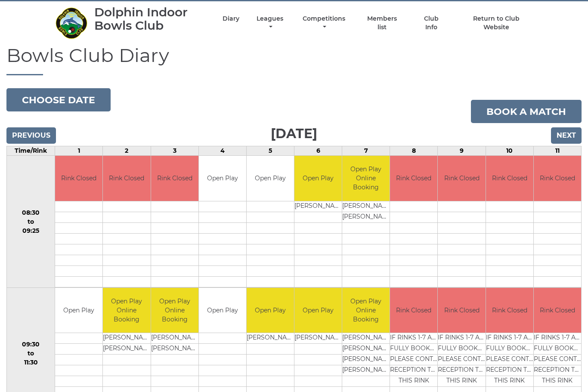  Describe the element at coordinates (461, 151) in the screenshot. I see `td: 9` at that location.